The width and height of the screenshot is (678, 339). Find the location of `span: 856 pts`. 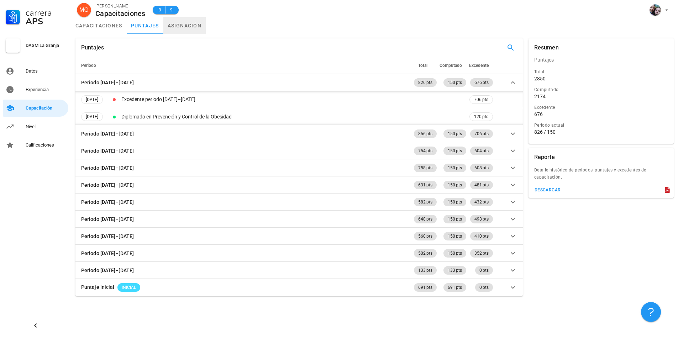

span: 856 pts is located at coordinates (425, 134).